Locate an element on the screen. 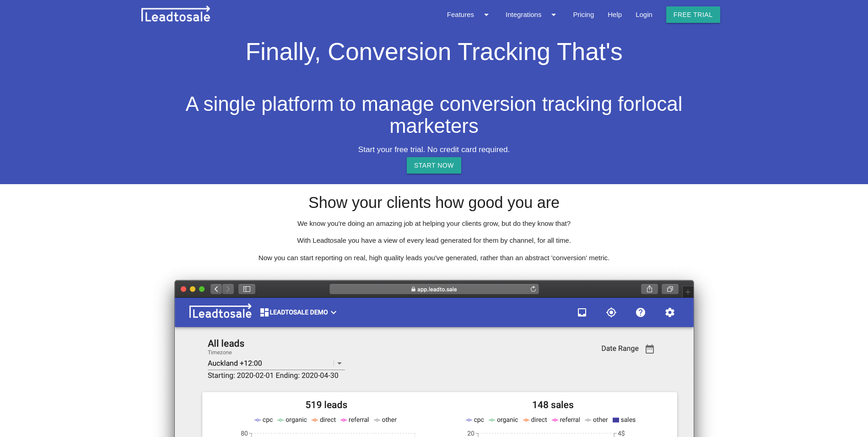  a: Free trial is located at coordinates (694, 15).